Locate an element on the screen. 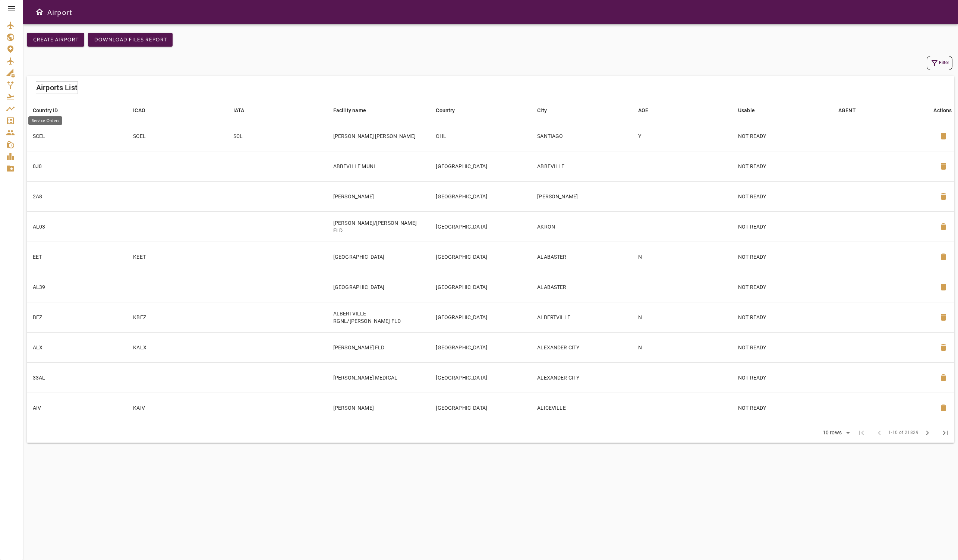 Image resolution: width=958 pixels, height=560 pixels. span: ICAO is located at coordinates (144, 110).